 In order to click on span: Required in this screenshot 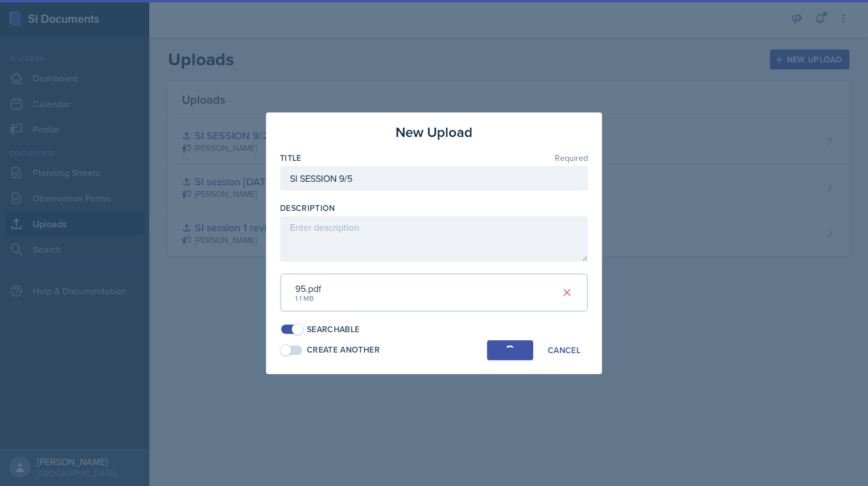, I will do `click(571, 158)`.